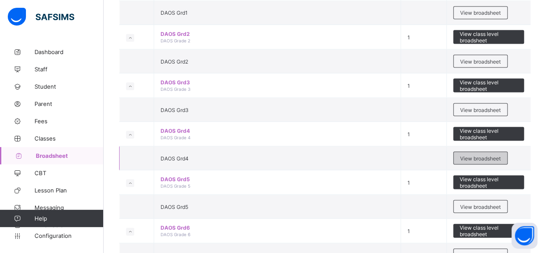  What do you see at coordinates (69, 138) in the screenshot?
I see `span: Classes` at bounding box center [69, 138].